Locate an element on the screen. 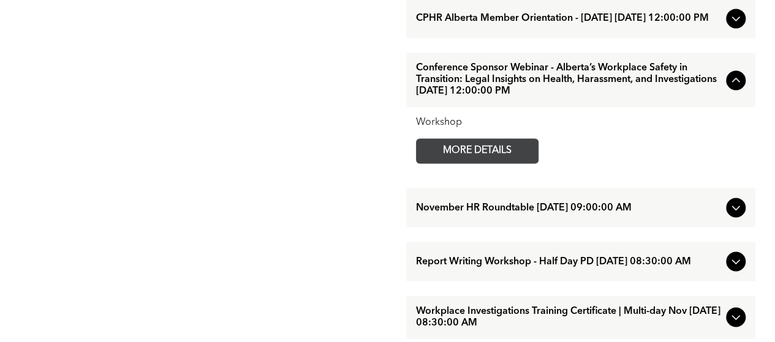  span: Conference Sponsor Webinar - Alberta’s Workplace Safety in Transition: Legal Insights on Health, ... is located at coordinates (568, 80).